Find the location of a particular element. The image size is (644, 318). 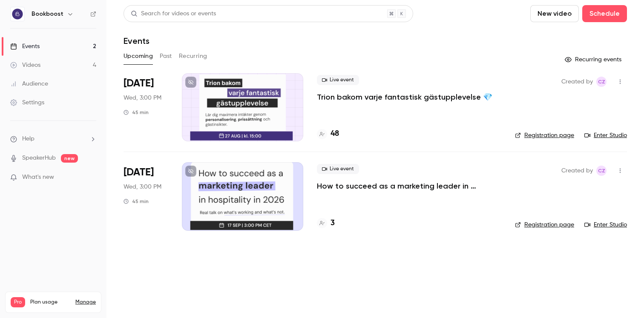

div: Settings is located at coordinates (27, 103).